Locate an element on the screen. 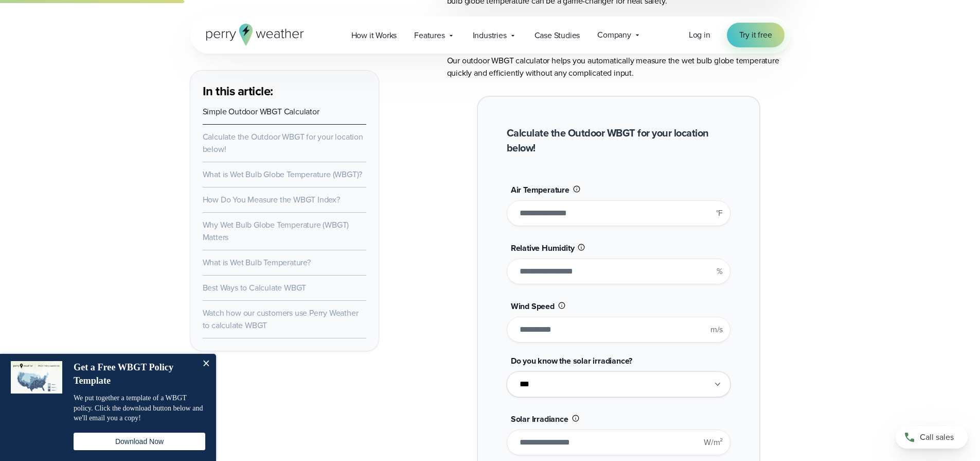 Image resolution: width=980 pixels, height=461 pixels. a: Call sales is located at coordinates (931, 437).